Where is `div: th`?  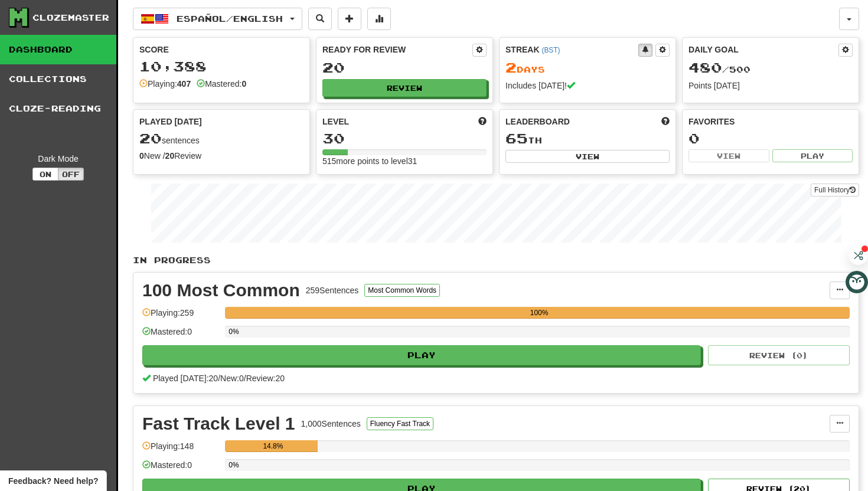
div: th is located at coordinates (588, 139).